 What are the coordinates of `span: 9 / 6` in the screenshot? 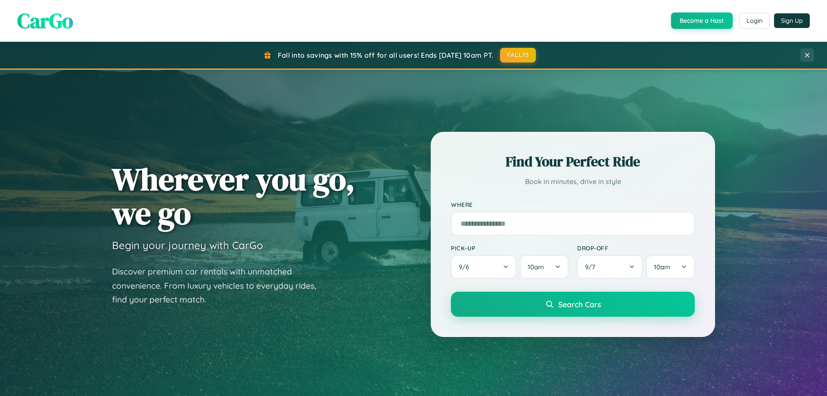 It's located at (466, 266).